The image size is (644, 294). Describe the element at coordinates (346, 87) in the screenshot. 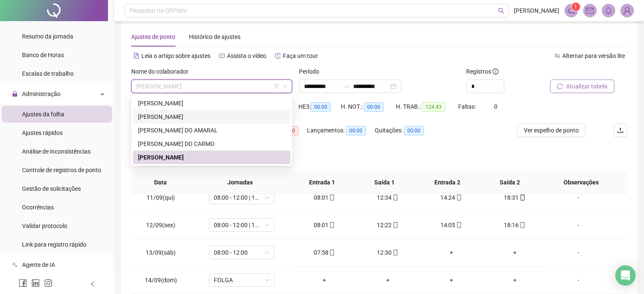

I see `span: swap-right` at that location.